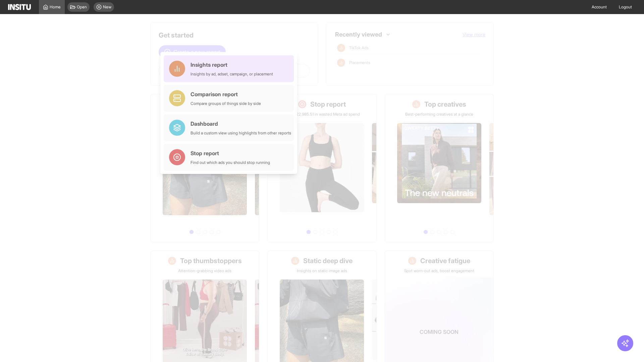  I want to click on div: Insights by ad, adset, campaign, or placement, so click(232, 74).